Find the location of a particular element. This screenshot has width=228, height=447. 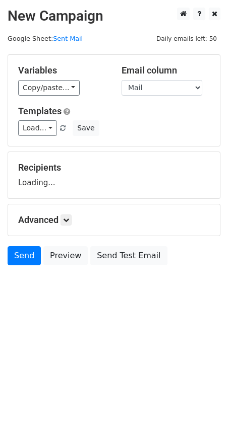

a: Load... is located at coordinates (37, 128).